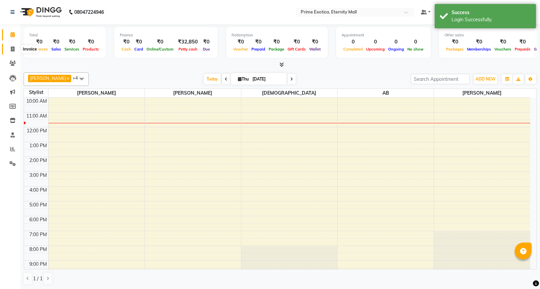 The height and width of the screenshot is (289, 540). Describe the element at coordinates (502, 49) in the screenshot. I see `span: Vouchers` at that location.